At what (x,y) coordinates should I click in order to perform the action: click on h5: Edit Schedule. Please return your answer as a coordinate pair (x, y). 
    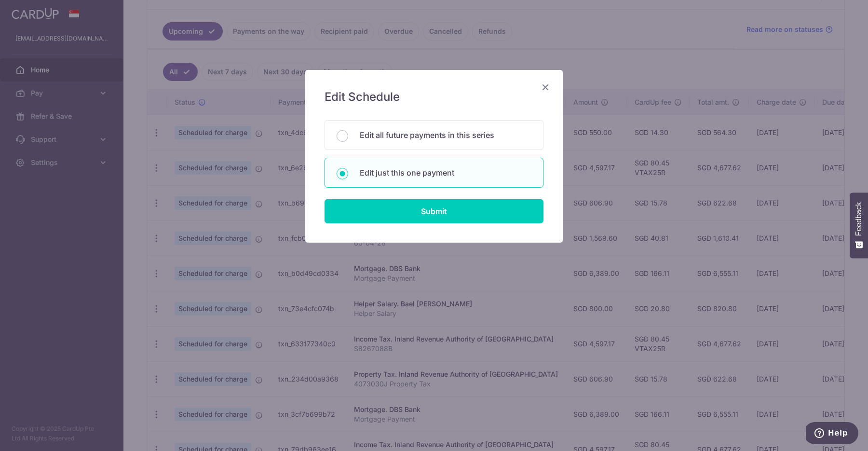
    Looking at the image, I should click on (434, 97).